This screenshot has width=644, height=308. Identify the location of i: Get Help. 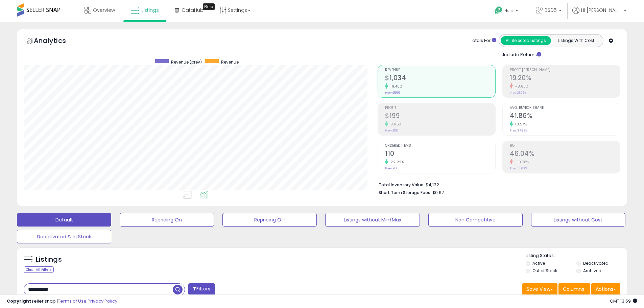
(498, 10).